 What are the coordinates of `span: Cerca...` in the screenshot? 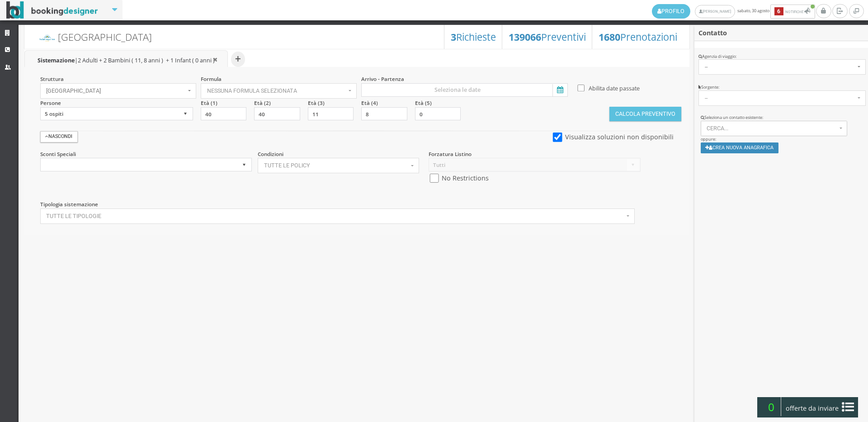 It's located at (772, 129).